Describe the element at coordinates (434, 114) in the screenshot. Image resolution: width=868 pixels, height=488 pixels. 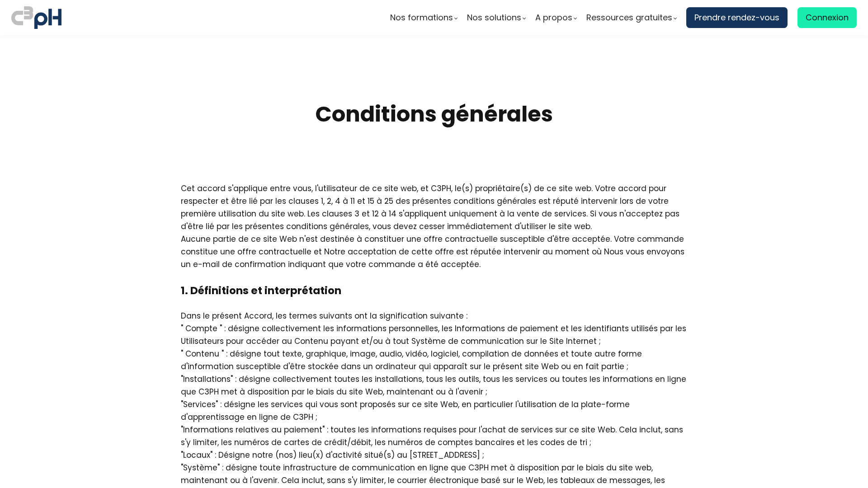
I see `h1: Conditions générales` at that location.